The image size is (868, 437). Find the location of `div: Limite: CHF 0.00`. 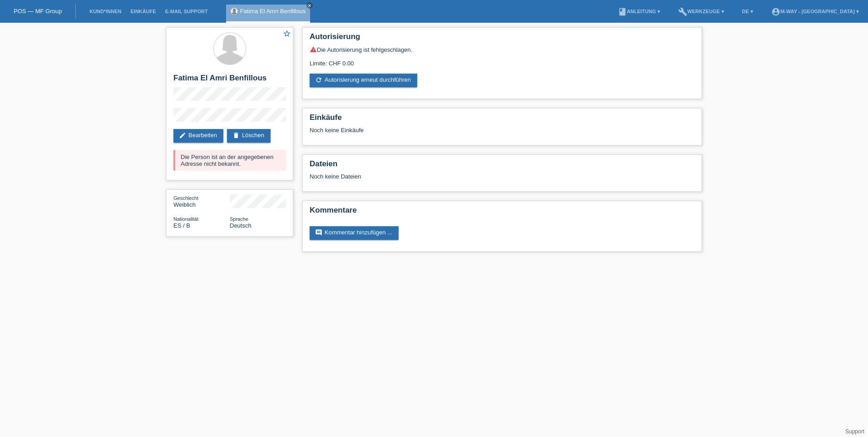

div: Limite: CHF 0.00 is located at coordinates (502, 60).